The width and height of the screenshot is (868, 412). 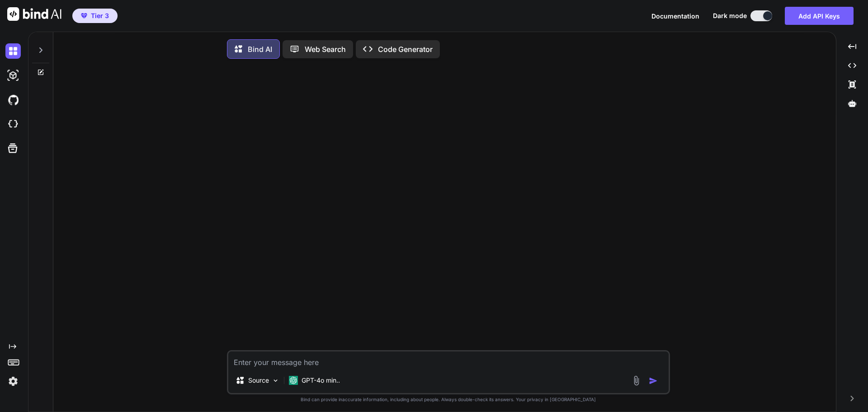 What do you see at coordinates (260, 49) in the screenshot?
I see `p: Bind AI` at bounding box center [260, 49].